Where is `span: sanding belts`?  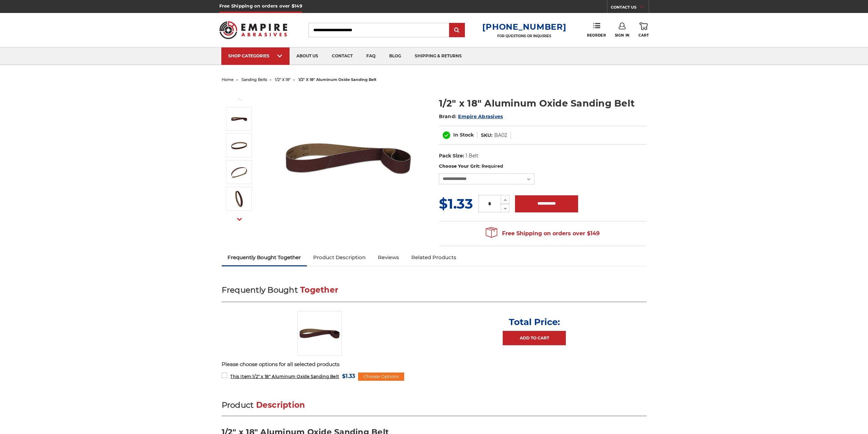
span: sanding belts is located at coordinates (254, 80).